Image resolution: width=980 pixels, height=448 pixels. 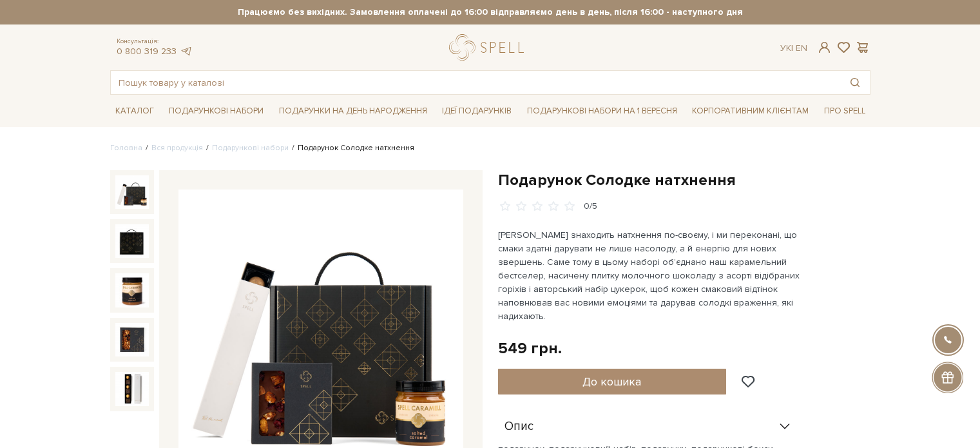 I want to click on a: telegram, so click(x=186, y=51).